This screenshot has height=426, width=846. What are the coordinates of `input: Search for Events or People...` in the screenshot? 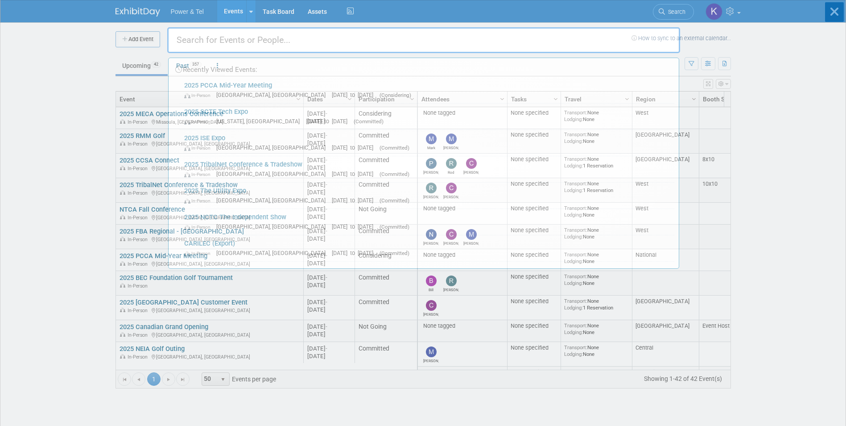 It's located at (424, 40).